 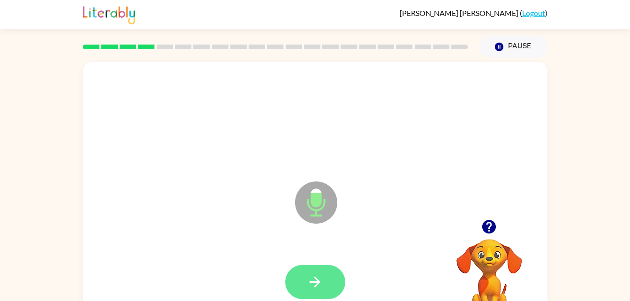 What do you see at coordinates (533, 13) in the screenshot?
I see `a: Logout` at bounding box center [533, 13].